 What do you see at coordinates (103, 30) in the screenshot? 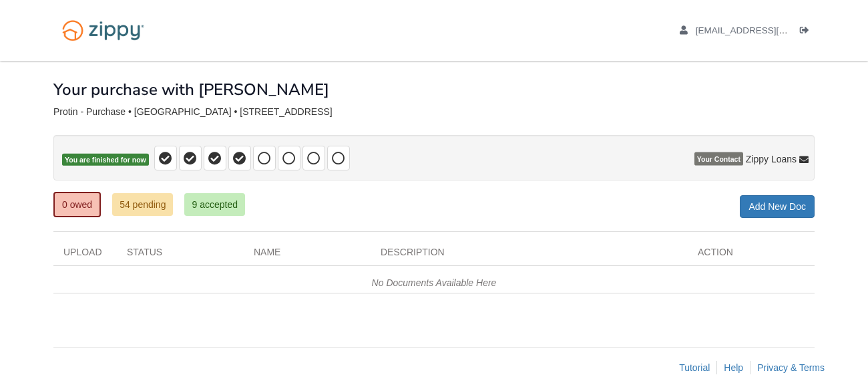
I see `img: Logo` at bounding box center [103, 30].